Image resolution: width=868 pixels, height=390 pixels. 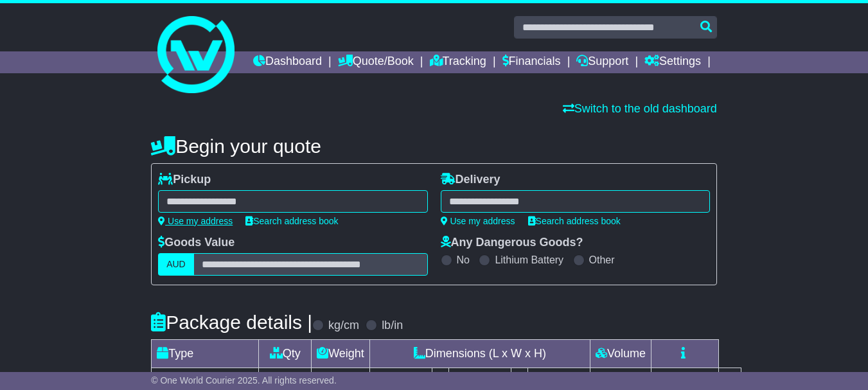 What do you see at coordinates (231, 322) in the screenshot?
I see `h4: Package details |` at bounding box center [231, 322].